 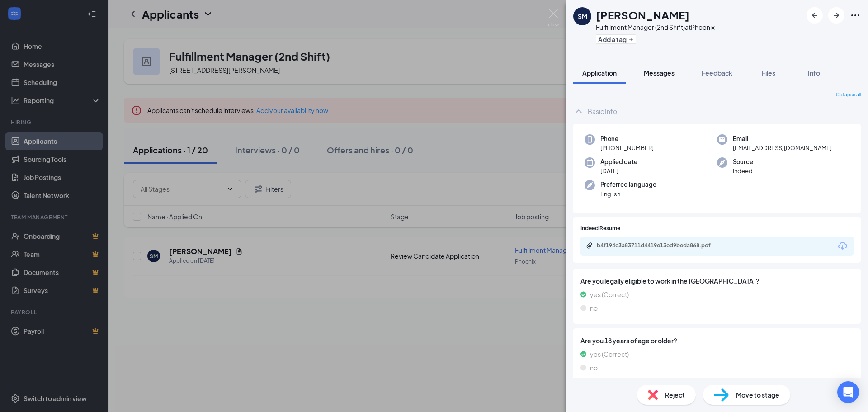 I want to click on span: Collapse all, so click(x=848, y=95).